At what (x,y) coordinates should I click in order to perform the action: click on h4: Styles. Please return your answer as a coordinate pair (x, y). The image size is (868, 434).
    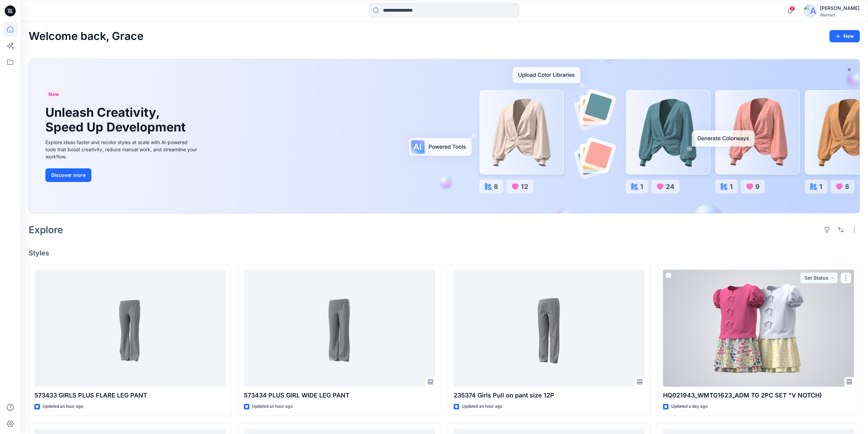
    Looking at the image, I should click on (444, 252).